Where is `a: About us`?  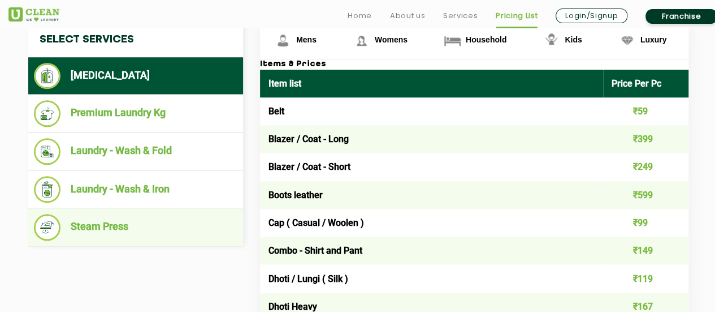
a: About us is located at coordinates (408, 16).